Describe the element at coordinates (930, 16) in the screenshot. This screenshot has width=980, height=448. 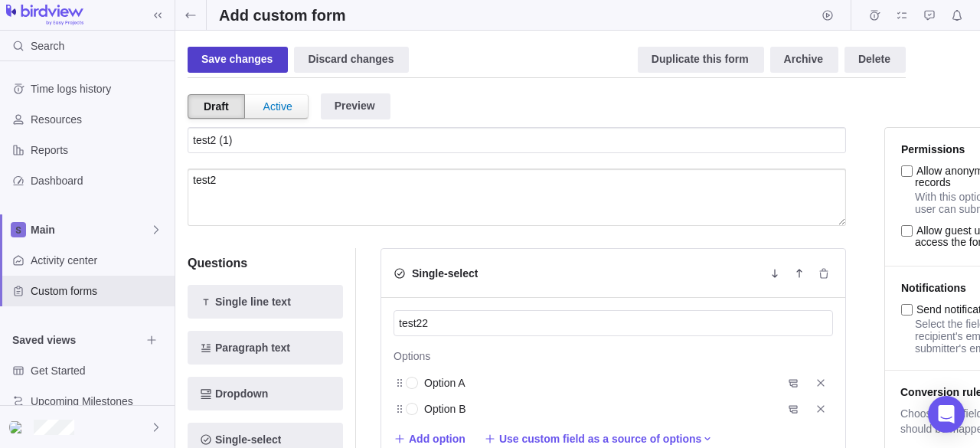
I see `span: Approval requests` at that location.